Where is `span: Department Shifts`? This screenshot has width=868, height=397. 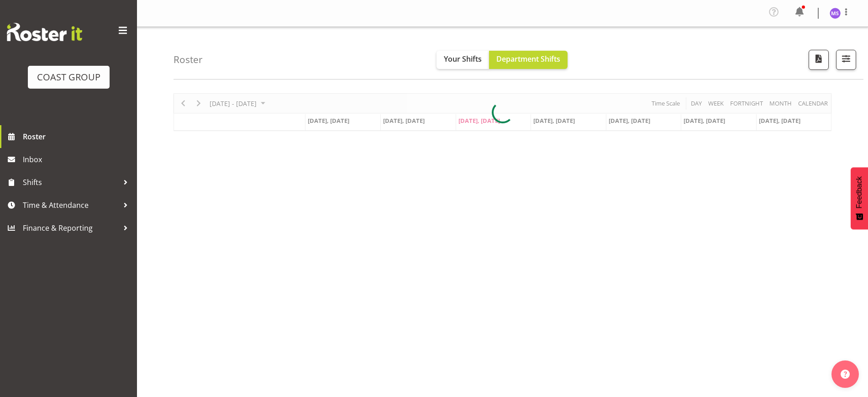
span: Department Shifts is located at coordinates (529, 59).